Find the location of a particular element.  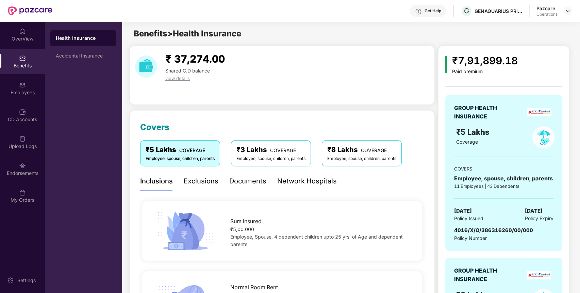

span: Shared C.D balance is located at coordinates (187, 70).